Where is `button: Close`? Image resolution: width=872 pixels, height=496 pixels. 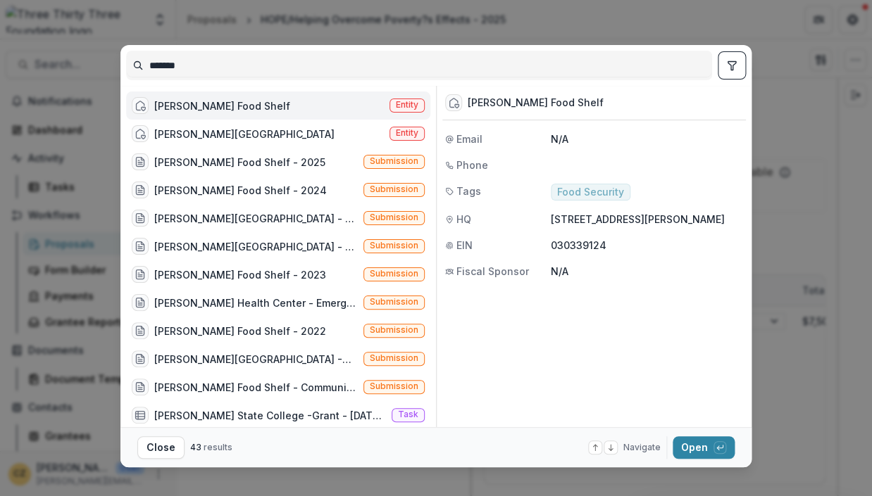
button: Close is located at coordinates (161, 448).